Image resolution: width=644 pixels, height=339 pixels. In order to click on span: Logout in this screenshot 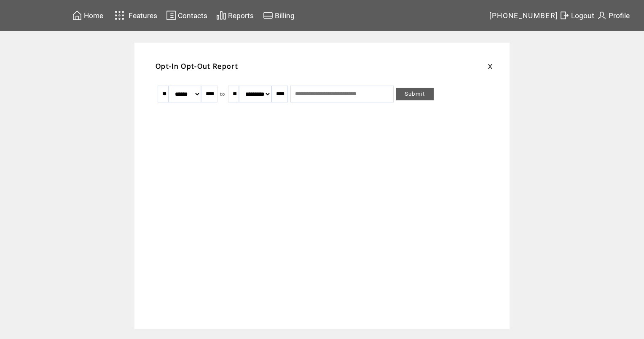, I will do `click(582, 16)`.